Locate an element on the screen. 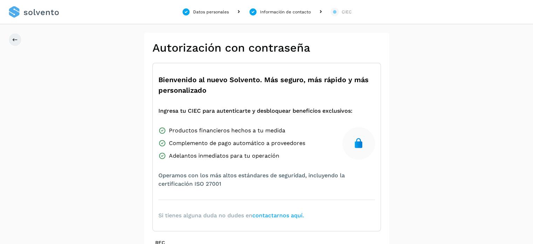 This screenshot has width=533, height=244. span: Si tienes alguna duda no dudes en is located at coordinates (231, 215).